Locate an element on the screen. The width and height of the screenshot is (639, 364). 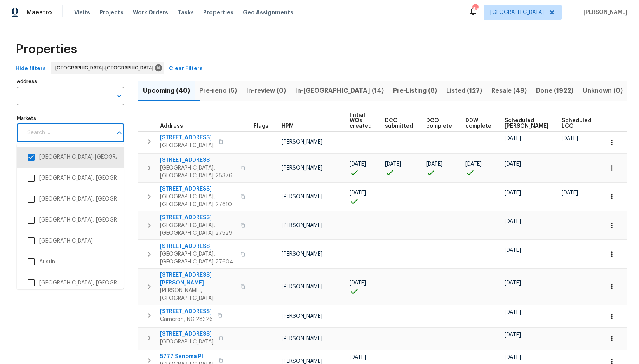
span: Visits is located at coordinates (82, 12).